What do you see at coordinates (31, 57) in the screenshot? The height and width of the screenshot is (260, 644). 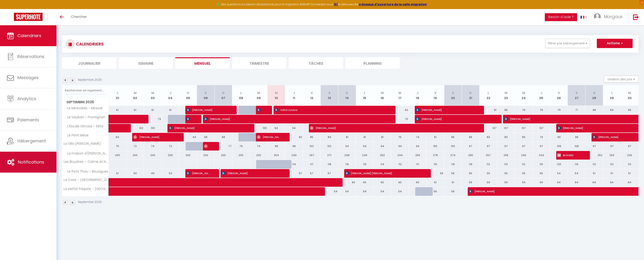 I see `span: Réservations` at bounding box center [31, 57].